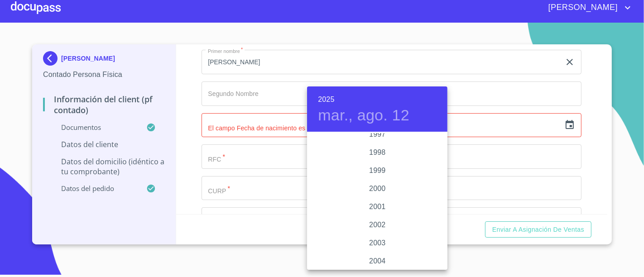 Image resolution: width=644 pixels, height=277 pixels. Describe the element at coordinates (364, 115) in the screenshot. I see `button: mar., ago. 12` at that location.